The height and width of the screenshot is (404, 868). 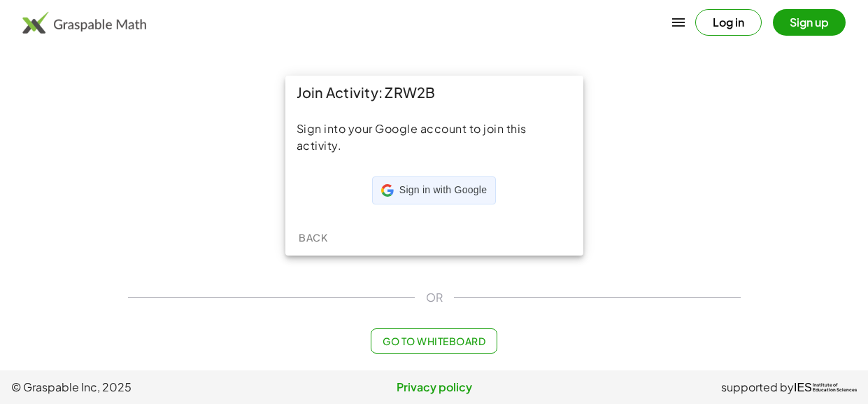 I want to click on span: IES, so click(x=804, y=387).